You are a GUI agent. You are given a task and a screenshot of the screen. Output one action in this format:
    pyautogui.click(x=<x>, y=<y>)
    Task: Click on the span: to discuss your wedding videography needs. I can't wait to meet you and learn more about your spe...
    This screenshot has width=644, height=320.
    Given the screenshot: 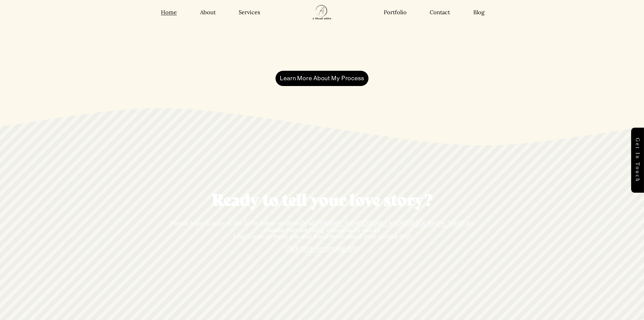 What is the action you would take?
    pyautogui.click(x=354, y=229)
    